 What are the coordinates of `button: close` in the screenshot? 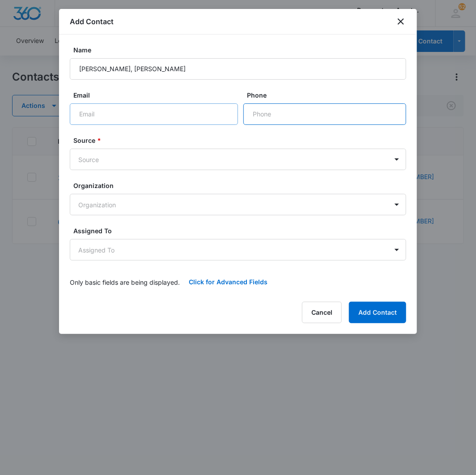 It's located at (401, 21).